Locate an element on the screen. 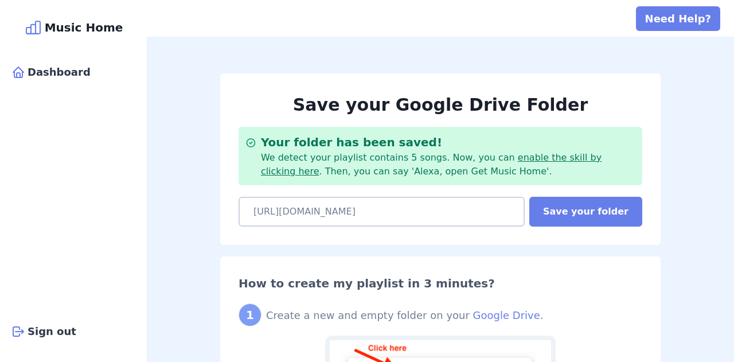 This screenshot has width=734, height=362. div: Your folder has been saved! is located at coordinates (448, 142).